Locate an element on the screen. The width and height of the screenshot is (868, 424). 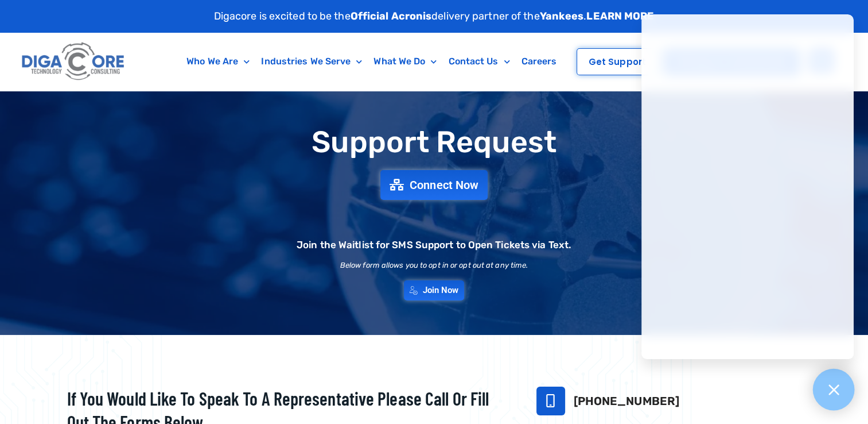
h1: Support Request is located at coordinates (434, 142).